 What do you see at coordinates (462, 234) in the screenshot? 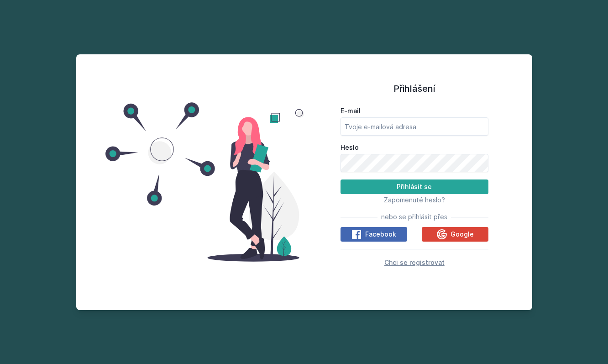
I see `span: Google` at bounding box center [462, 234].